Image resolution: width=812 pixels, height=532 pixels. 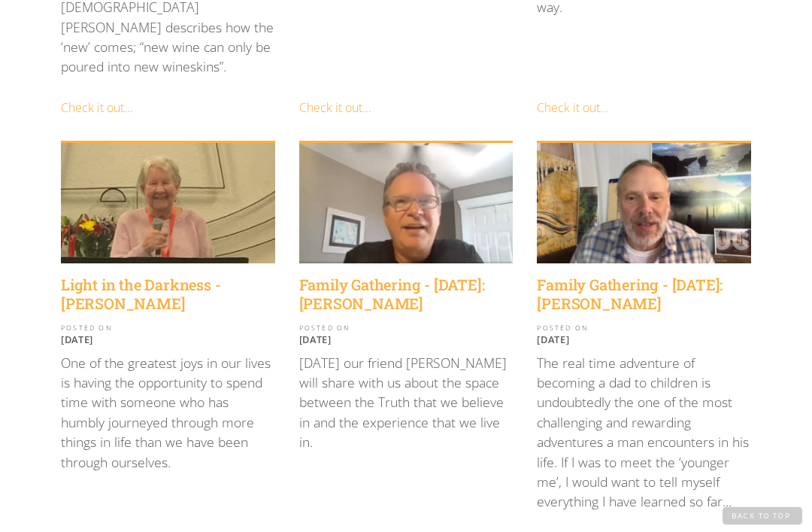 What do you see at coordinates (168, 204) in the screenshot?
I see `img: Light in the Darkness - Helene King` at bounding box center [168, 204].